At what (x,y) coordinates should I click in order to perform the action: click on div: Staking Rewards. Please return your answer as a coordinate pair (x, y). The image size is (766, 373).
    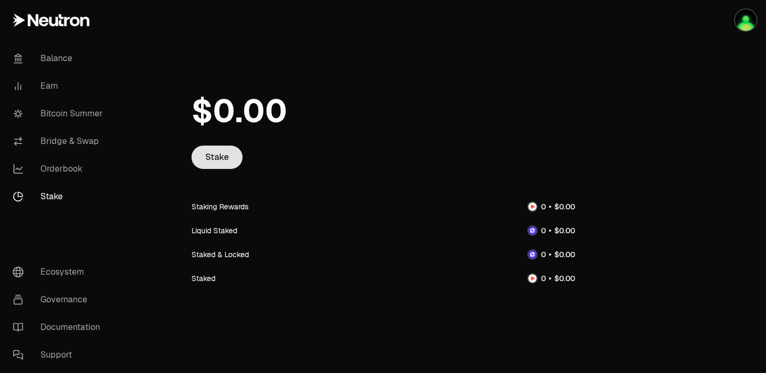
    Looking at the image, I should click on (220, 207).